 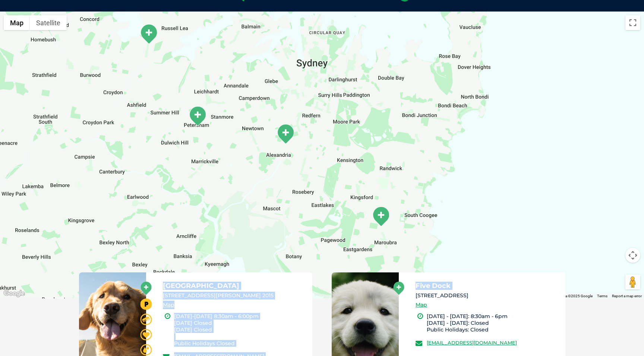 What do you see at coordinates (626, 296) in the screenshot?
I see `a: Report a map error` at bounding box center [626, 296].